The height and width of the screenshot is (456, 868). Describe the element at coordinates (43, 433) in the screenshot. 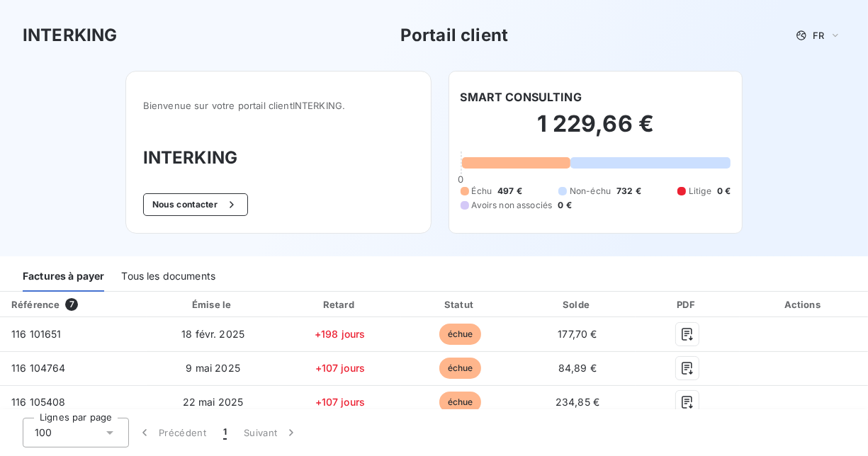

I see `span: 100` at that location.